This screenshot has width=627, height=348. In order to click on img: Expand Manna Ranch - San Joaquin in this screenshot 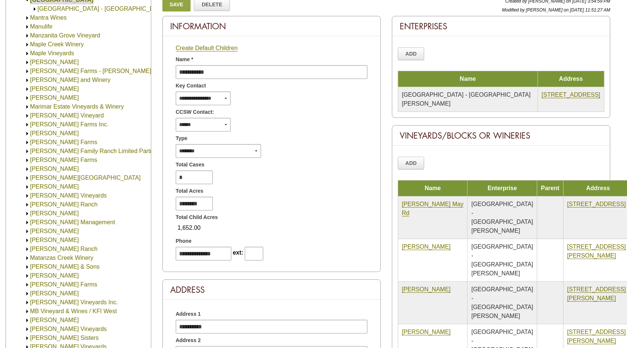, I will do `click(34, 9)`.